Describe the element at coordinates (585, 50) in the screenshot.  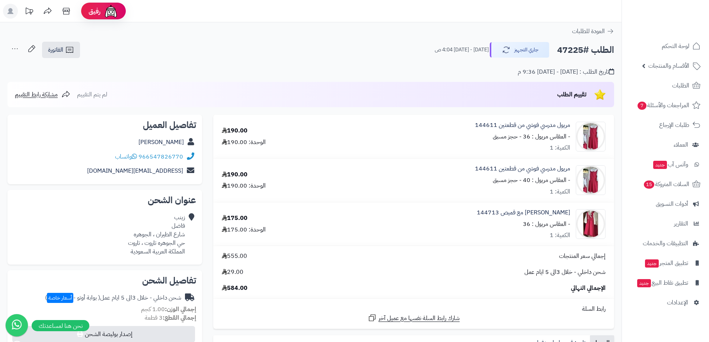
I see `h2: الطلب #47225` at that location.